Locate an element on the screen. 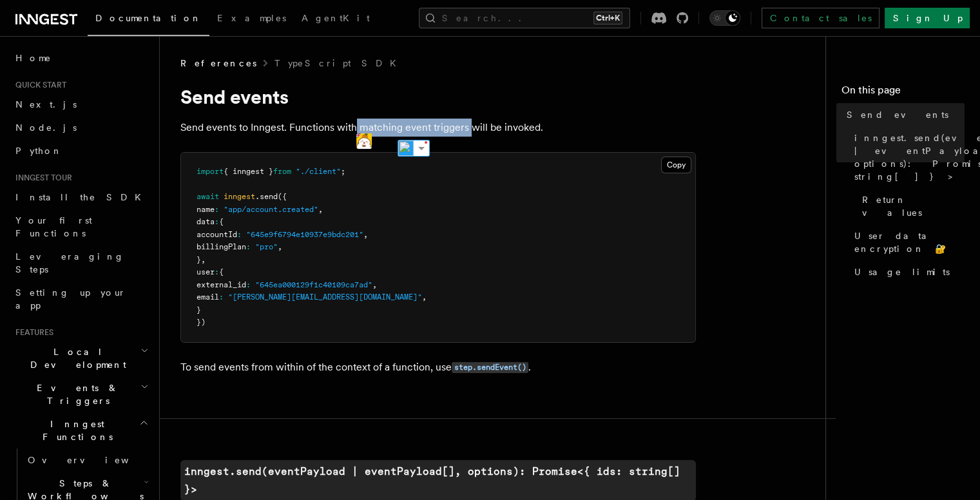 The height and width of the screenshot is (500, 980). span: external_id is located at coordinates (221, 284).